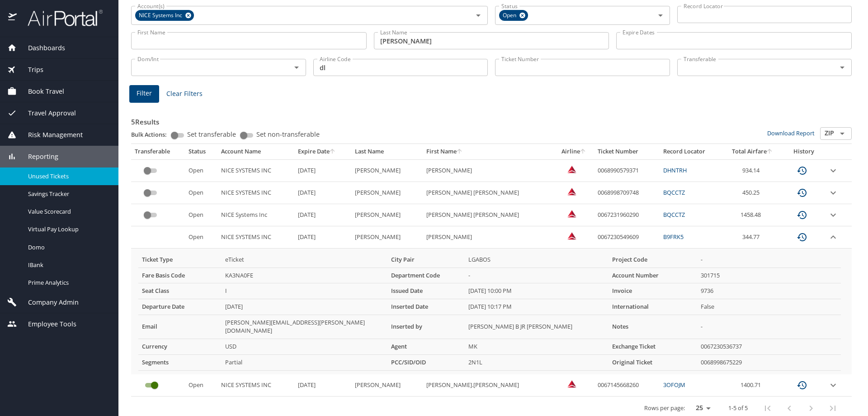 The image size is (868, 416). I want to click on span: Unused Tickets, so click(68, 176).